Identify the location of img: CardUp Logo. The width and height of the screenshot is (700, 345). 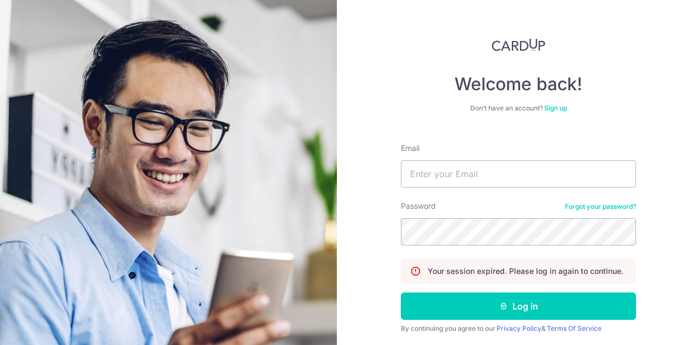
(519, 45).